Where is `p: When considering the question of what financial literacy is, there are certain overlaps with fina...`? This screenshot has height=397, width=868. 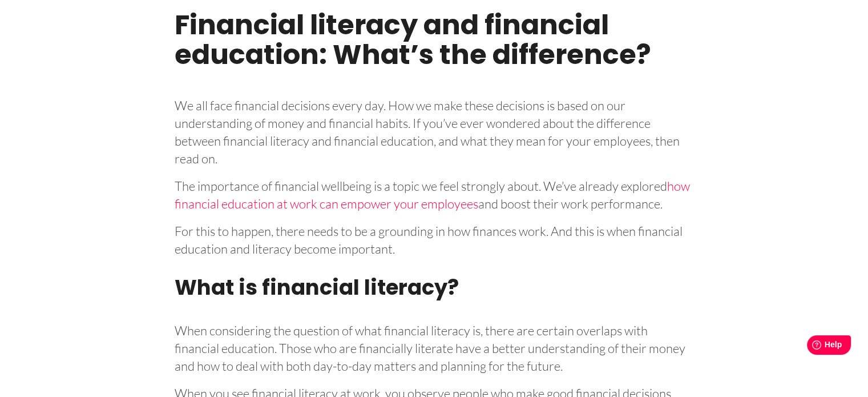 p: When considering the question of what financial literacy is, there are certain overlaps with fina... is located at coordinates (434, 346).